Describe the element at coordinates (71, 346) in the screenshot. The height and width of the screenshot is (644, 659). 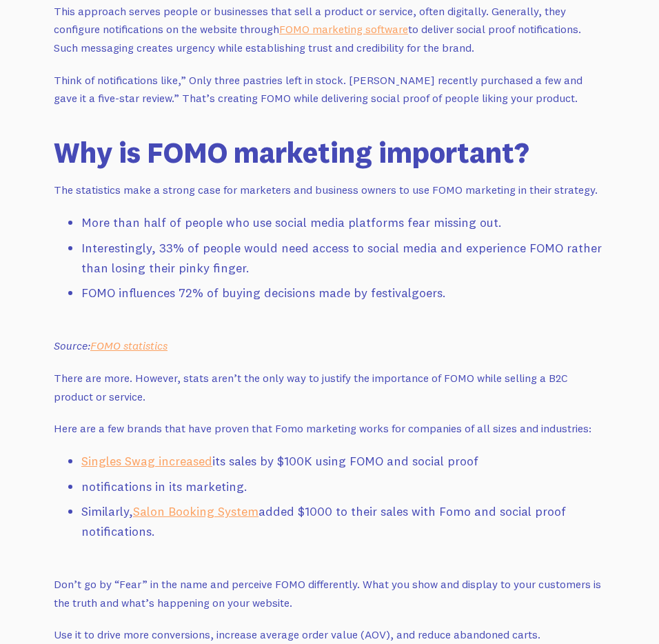
I see `em: Source:` at that location.